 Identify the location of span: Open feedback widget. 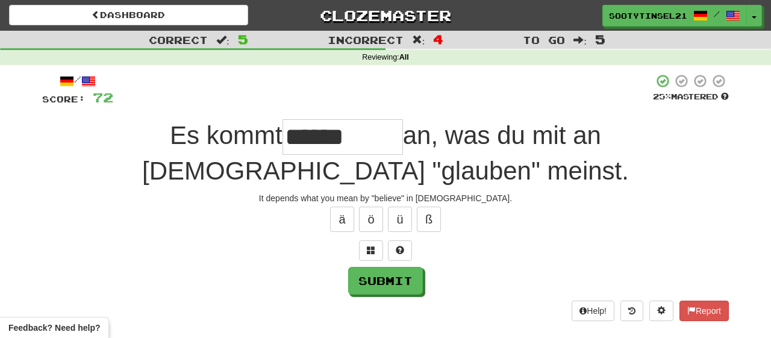
(54, 328).